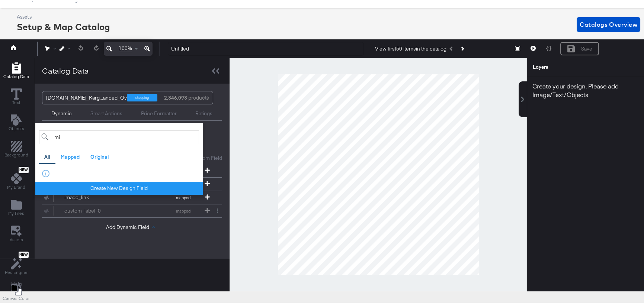 Image resolution: width=644 pixels, height=304 pixels. Describe the element at coordinates (16, 271) in the screenshot. I see `span: Rec Engine` at that location.